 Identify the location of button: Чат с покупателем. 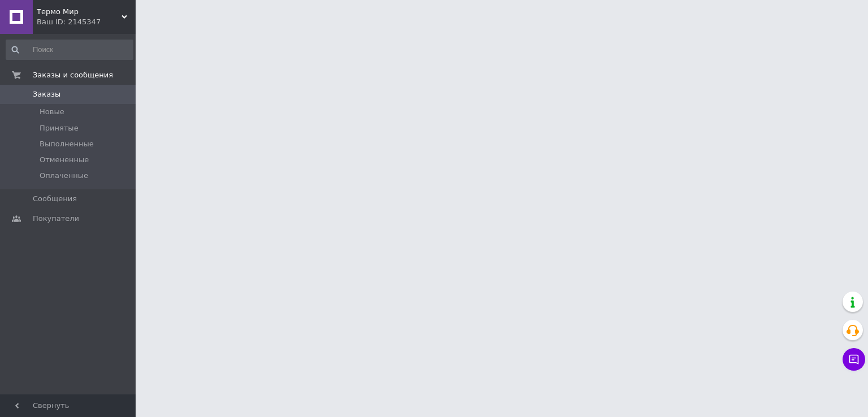
(854, 359).